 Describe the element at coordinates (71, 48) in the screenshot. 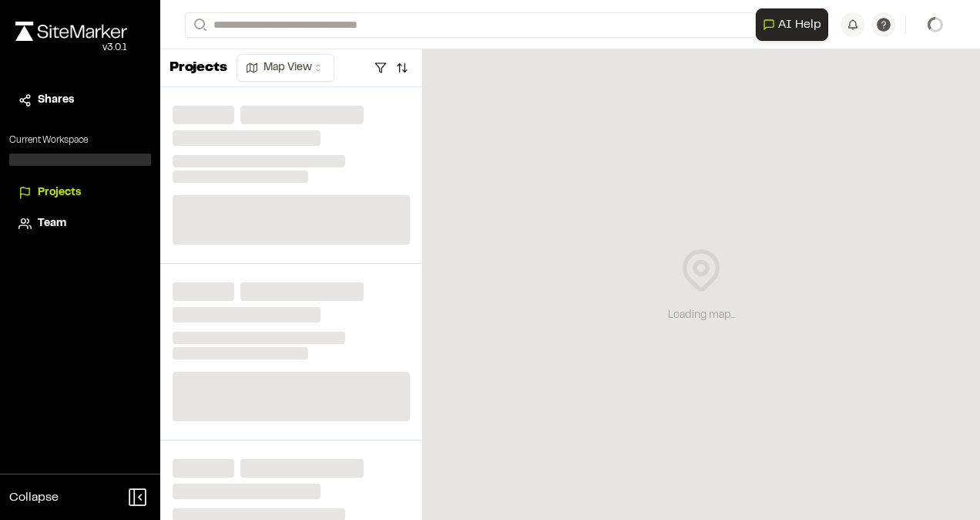

I see `div: Oh geez...please don't...` at that location.